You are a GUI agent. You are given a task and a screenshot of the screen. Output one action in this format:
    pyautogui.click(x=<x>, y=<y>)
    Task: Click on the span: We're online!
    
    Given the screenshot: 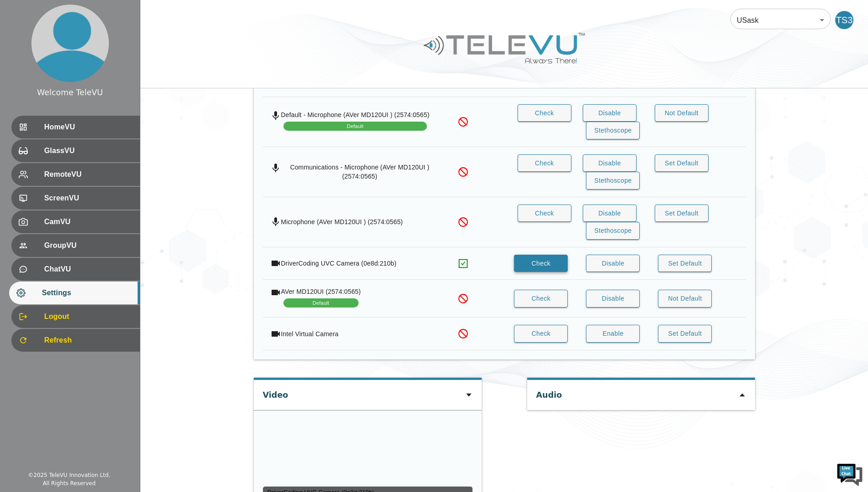 What is the action you would take?
    pyautogui.click(x=90, y=161)
    